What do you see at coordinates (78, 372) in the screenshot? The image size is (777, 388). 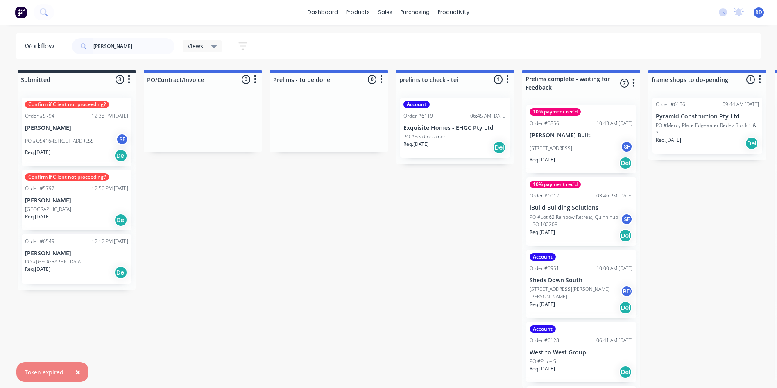 I see `button: Close` at bounding box center [78, 372].